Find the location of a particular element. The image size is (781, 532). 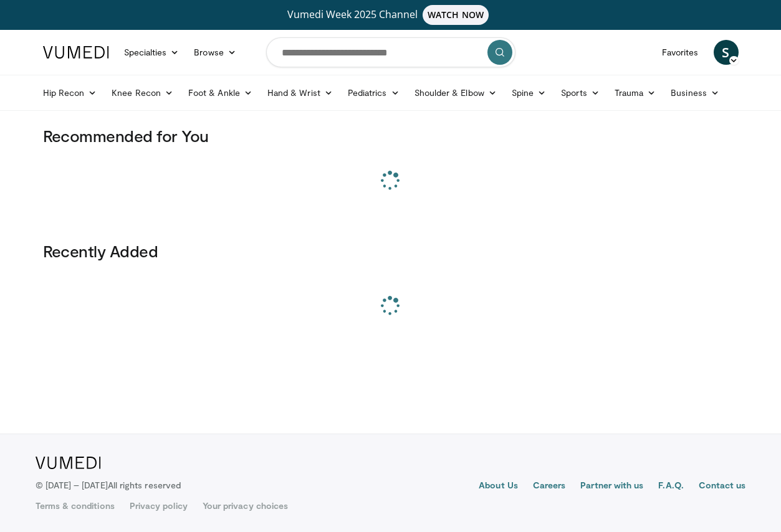

a: Privacy policy is located at coordinates (158, 506).